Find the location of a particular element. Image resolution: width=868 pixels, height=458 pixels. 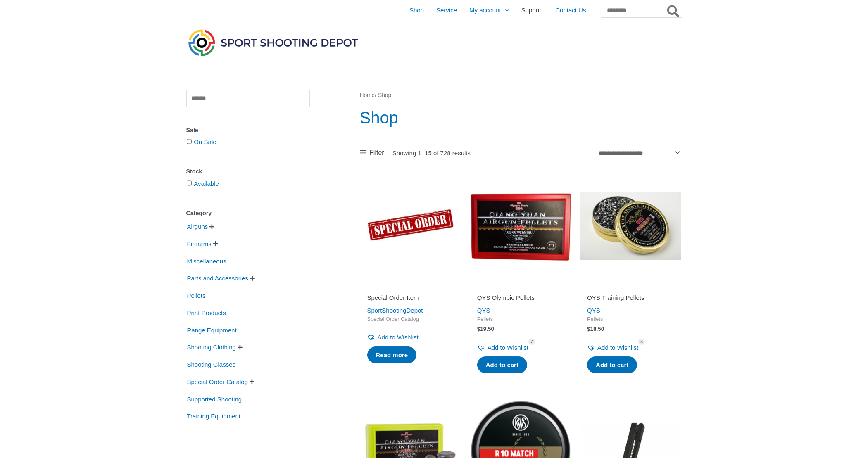

a: Add to cart: “QYS Training Pellets” is located at coordinates (612, 365).